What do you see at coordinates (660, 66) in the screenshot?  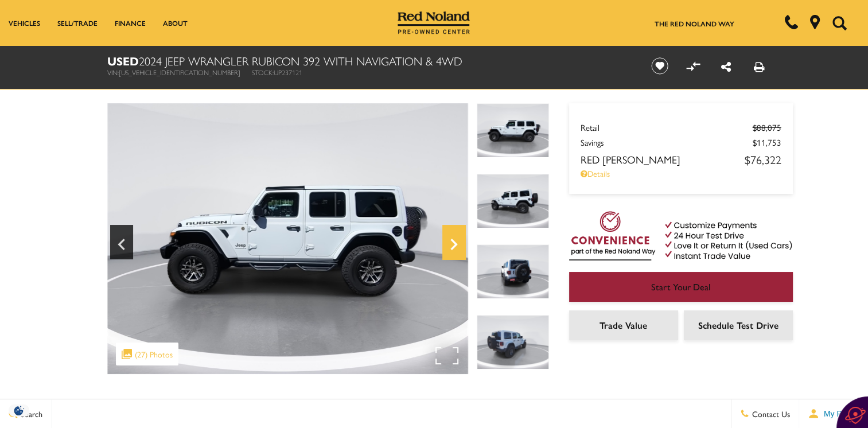 I see `button: Save vehicle` at bounding box center [660, 66].